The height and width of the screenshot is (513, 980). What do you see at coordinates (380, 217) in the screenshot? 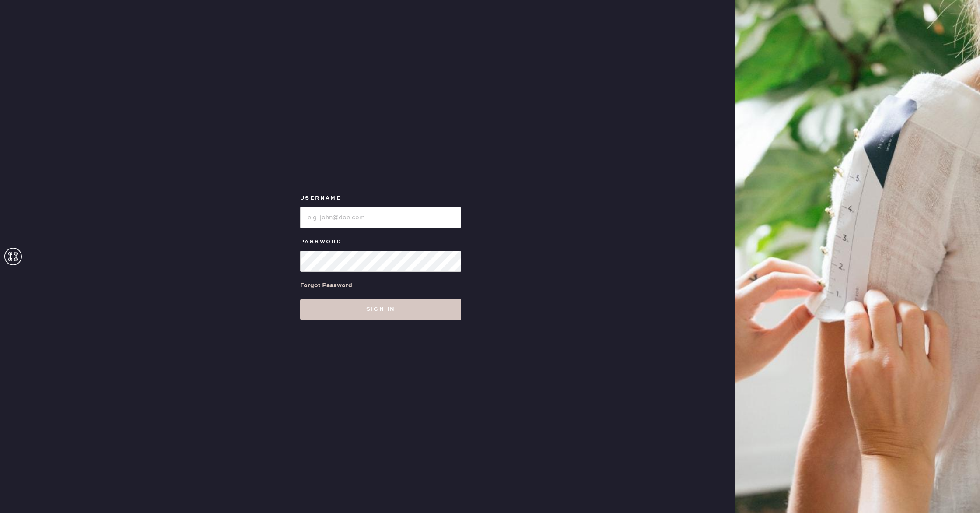
I see `input: e.g. john@doe.com` at bounding box center [380, 217].